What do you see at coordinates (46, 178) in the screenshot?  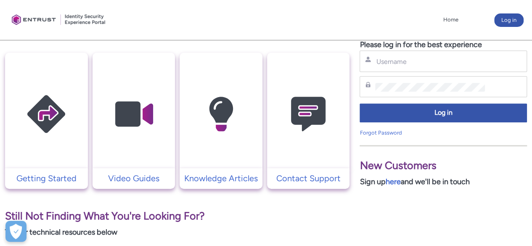 I see `p: Getting Started` at bounding box center [46, 178].